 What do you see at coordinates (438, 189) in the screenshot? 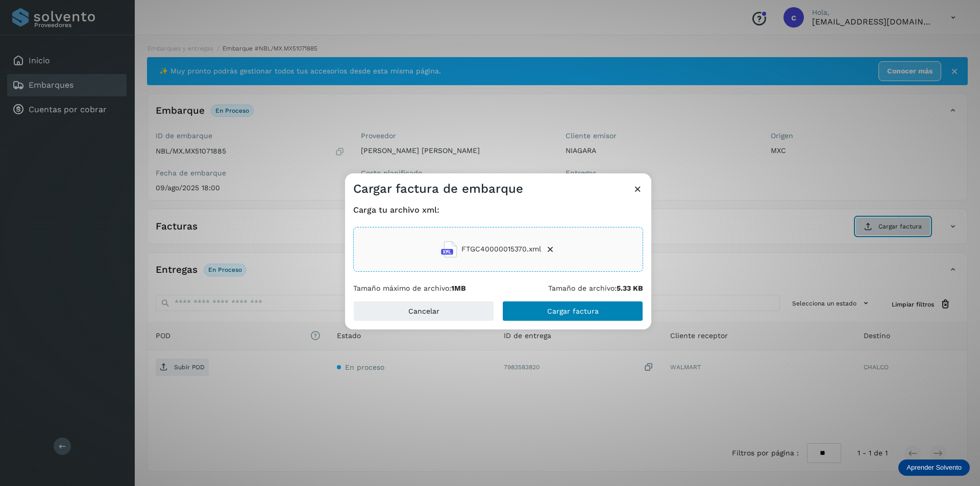
I see `h3: Cargar factura de embarque` at bounding box center [438, 189].